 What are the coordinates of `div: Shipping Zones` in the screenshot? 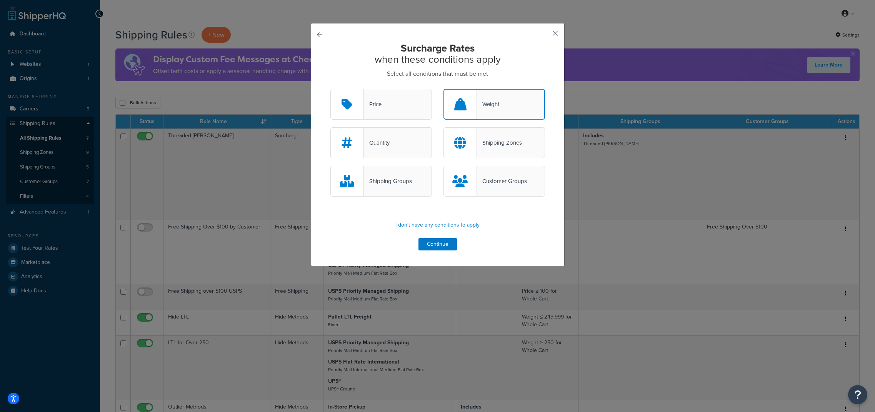 It's located at (499, 143).